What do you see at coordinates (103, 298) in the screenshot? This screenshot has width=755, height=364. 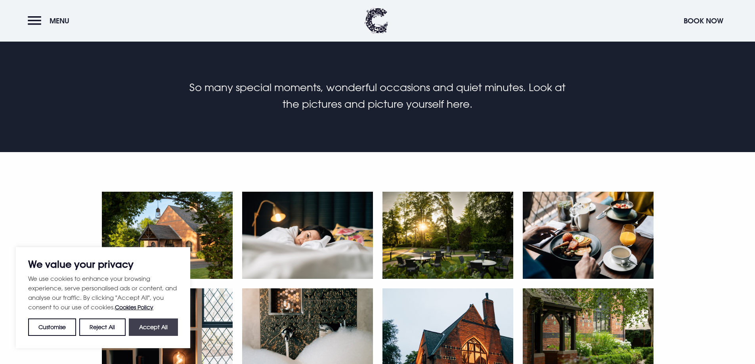 I see `div: We value your privacy` at bounding box center [103, 298].